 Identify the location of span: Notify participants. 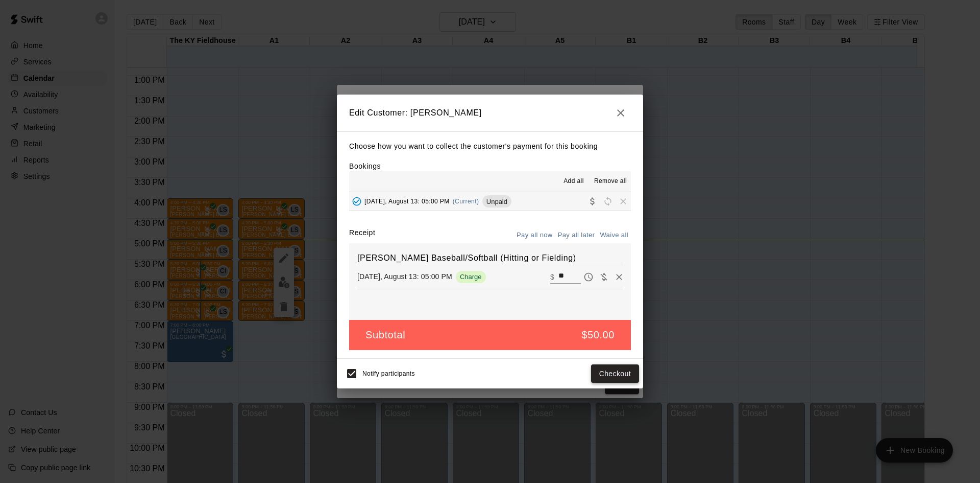
(388, 374).